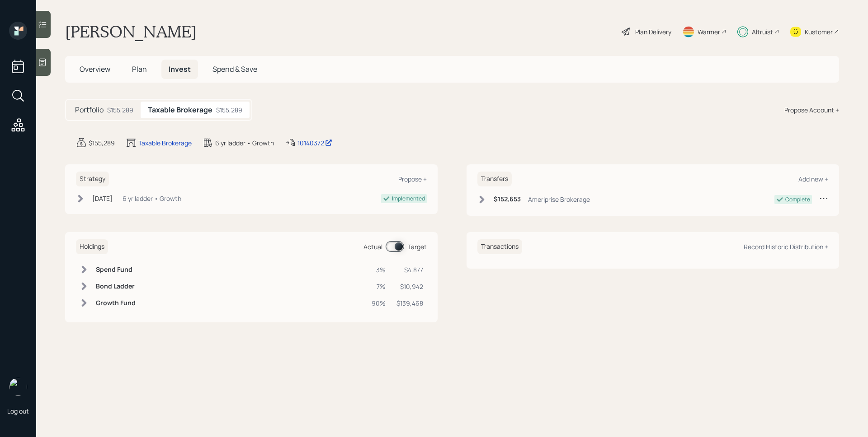 Image resolution: width=868 pixels, height=437 pixels. What do you see at coordinates (500, 247) in the screenshot?
I see `h6: Transactions` at bounding box center [500, 247].